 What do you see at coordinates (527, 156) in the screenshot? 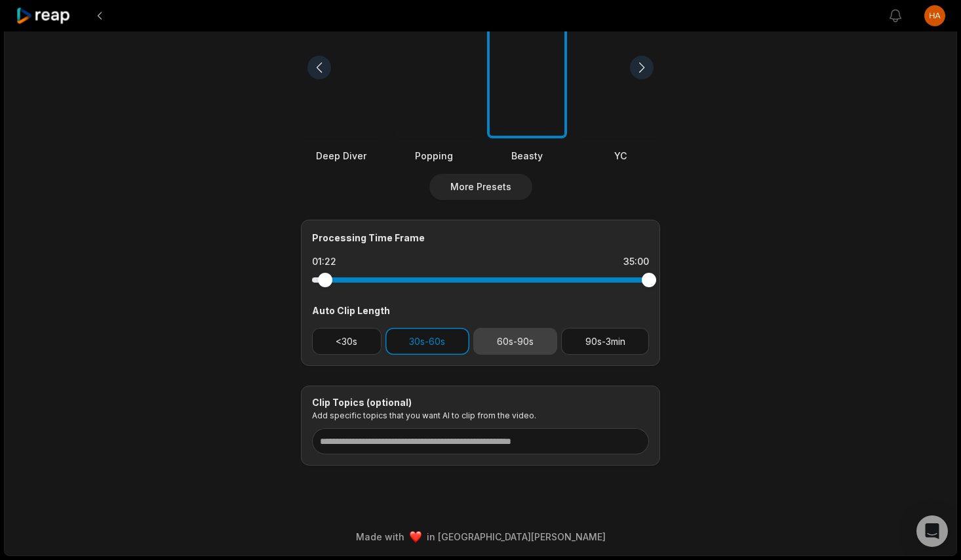
I see `div: Beasty` at bounding box center [527, 156].